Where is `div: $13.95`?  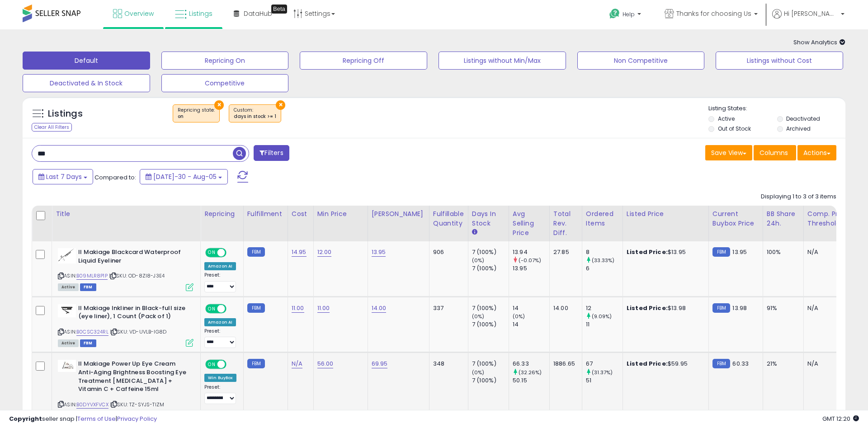
div: $13.95 is located at coordinates (664, 252).